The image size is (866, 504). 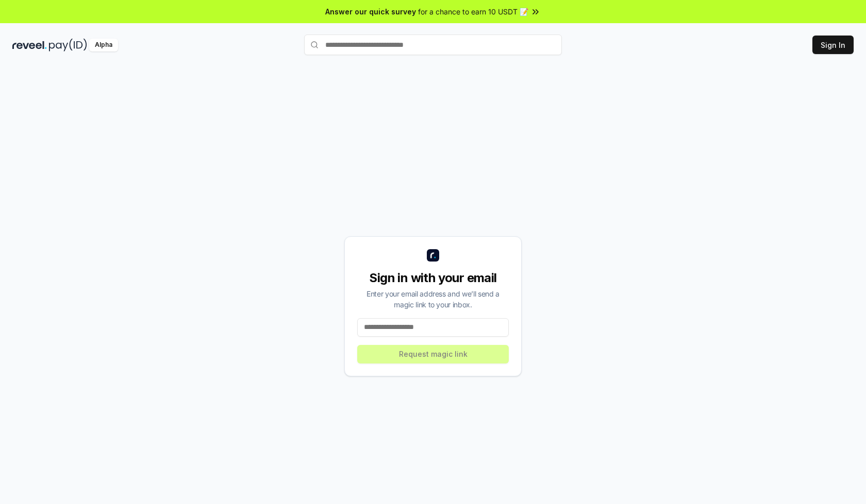 I want to click on span: Answer our quick survey, so click(x=371, y=11).